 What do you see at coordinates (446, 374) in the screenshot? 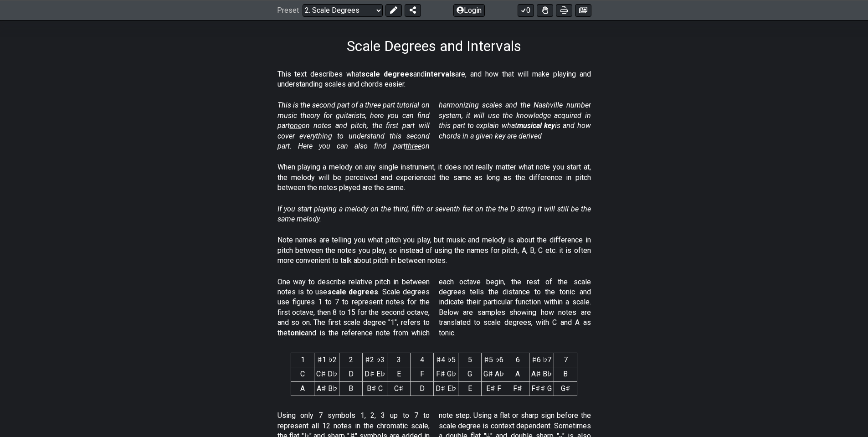
I see `td: F♯ G♭` at bounding box center [446, 374].